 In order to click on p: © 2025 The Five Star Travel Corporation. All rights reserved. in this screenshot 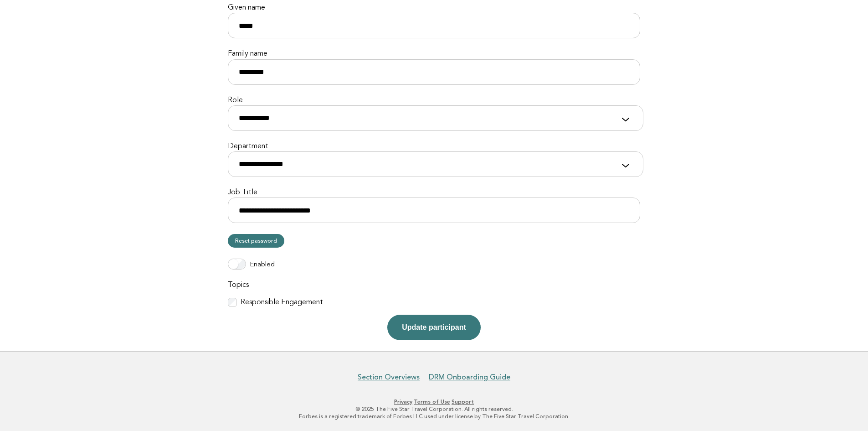, I will do `click(434, 409)`.